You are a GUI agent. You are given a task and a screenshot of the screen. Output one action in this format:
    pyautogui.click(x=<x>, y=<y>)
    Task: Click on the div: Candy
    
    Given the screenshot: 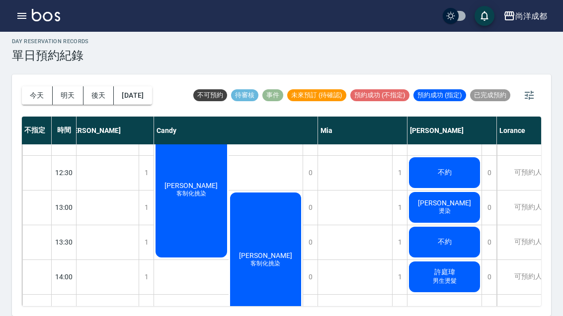 What is the action you would take?
    pyautogui.click(x=236, y=131)
    